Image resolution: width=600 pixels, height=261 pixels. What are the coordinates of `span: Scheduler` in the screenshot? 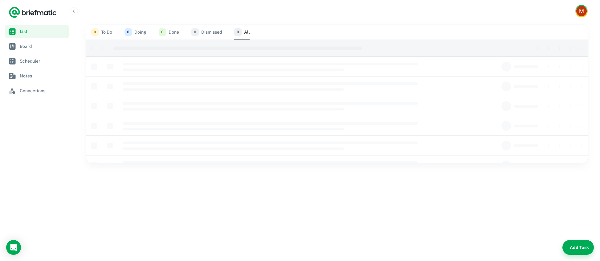 It's located at (43, 61).